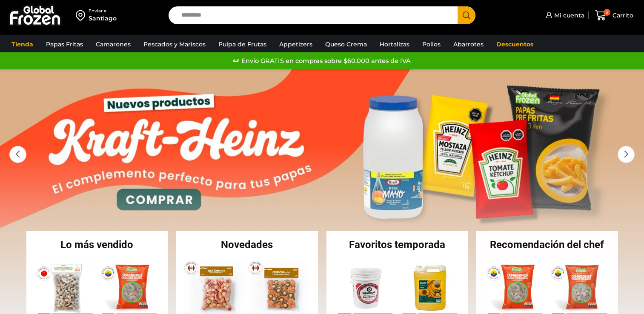 This screenshot has height=314, width=644. Describe the element at coordinates (397, 244) in the screenshot. I see `h2: Favoritos temporada` at that location.